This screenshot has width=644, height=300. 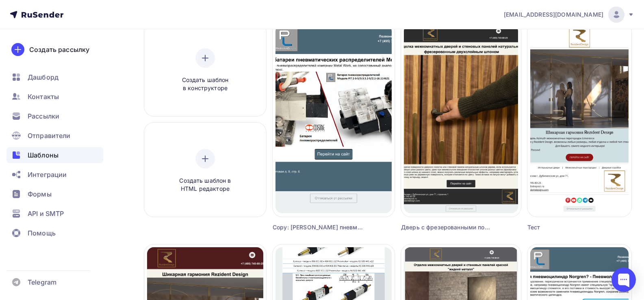 I want to click on a: Отправители, so click(x=55, y=135).